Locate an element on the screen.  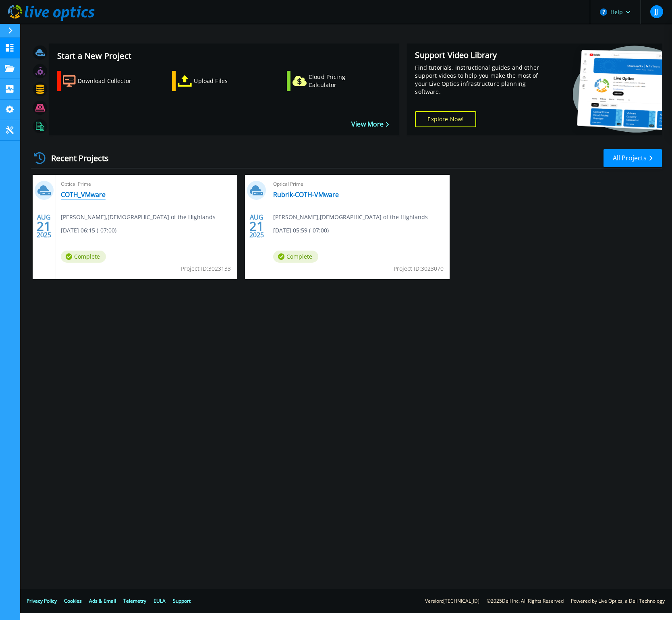
a: Download Collector is located at coordinates (102, 81).